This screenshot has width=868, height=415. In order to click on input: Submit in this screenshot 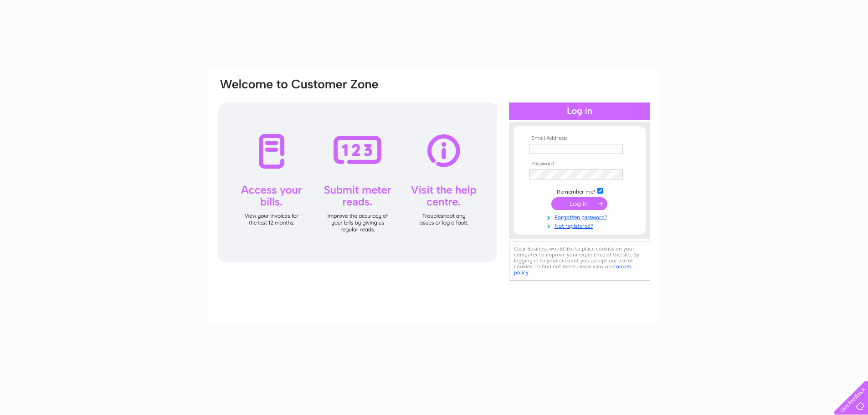, I will do `click(579, 204)`.